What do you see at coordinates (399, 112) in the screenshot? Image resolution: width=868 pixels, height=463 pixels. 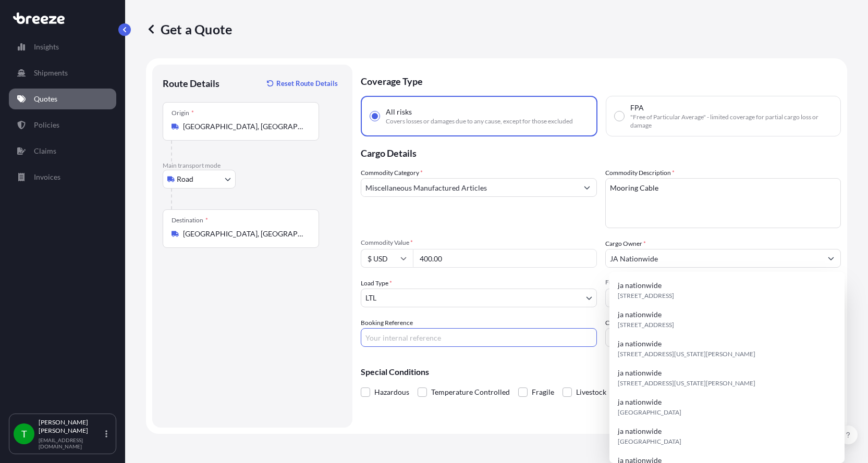 I see `span: All risks` at bounding box center [399, 112].